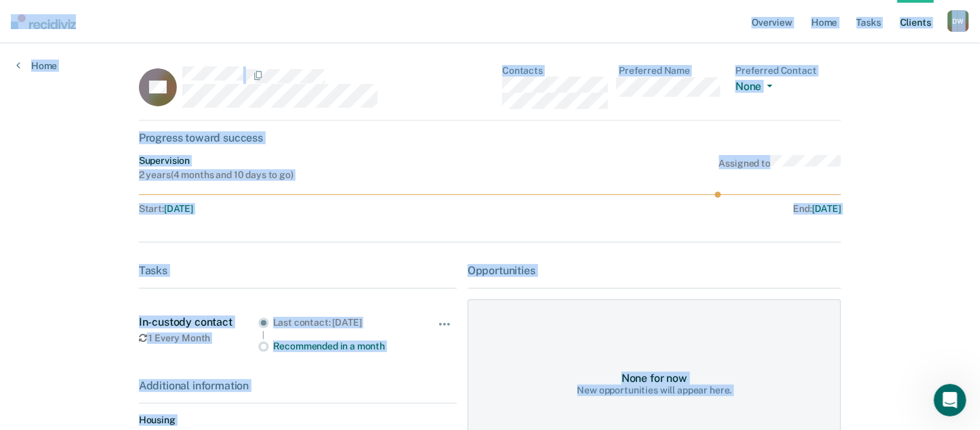 The width and height of the screenshot is (980, 430). Describe the element at coordinates (37, 65) in the screenshot. I see `a: Home` at that location.